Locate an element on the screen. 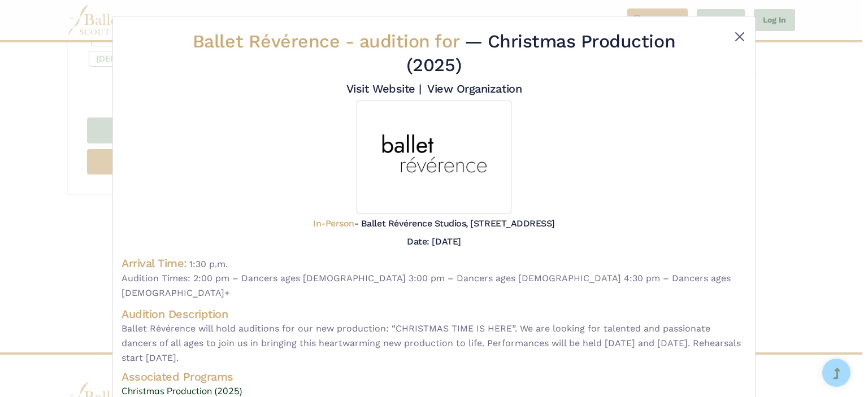 This screenshot has height=397, width=868. span: audition for is located at coordinates (409, 42).